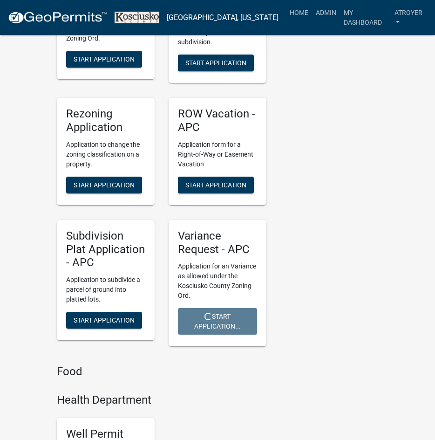 This screenshot has height=440, width=435. Describe the element at coordinates (218, 154) in the screenshot. I see `p: Application form for a Right-of-Way or Easement Vacation` at that location.